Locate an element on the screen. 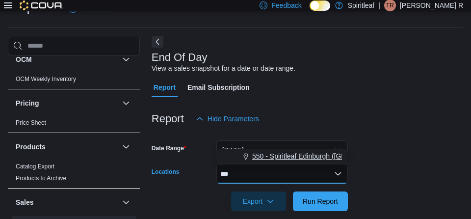 This screenshot has height=219, width=471. h3: Products is located at coordinates (30, 147).